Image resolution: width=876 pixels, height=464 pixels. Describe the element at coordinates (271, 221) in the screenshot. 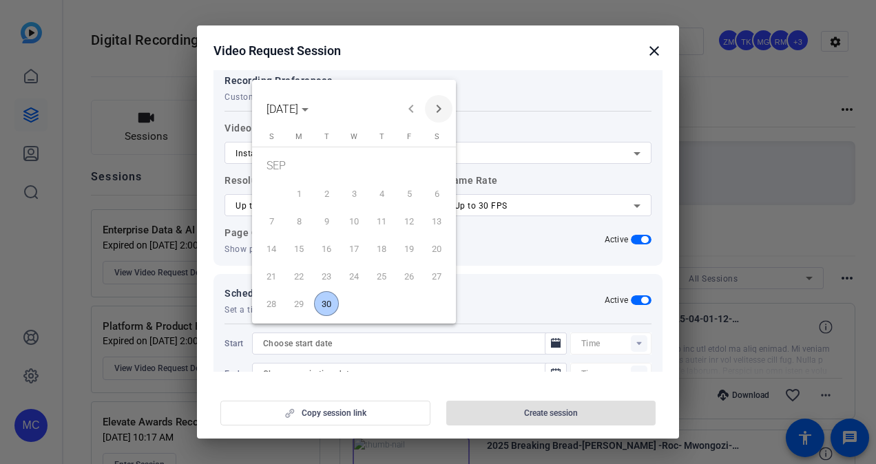

I see `span: 7` at that location.